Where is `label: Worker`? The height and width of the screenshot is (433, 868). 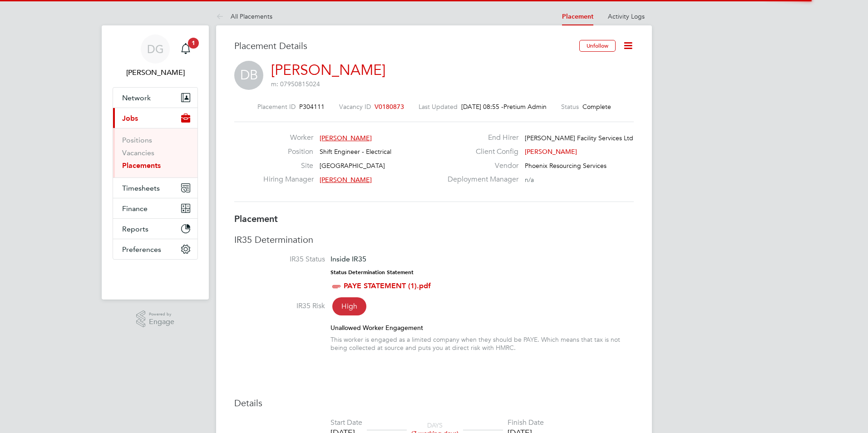 label: Worker is located at coordinates (288, 138).